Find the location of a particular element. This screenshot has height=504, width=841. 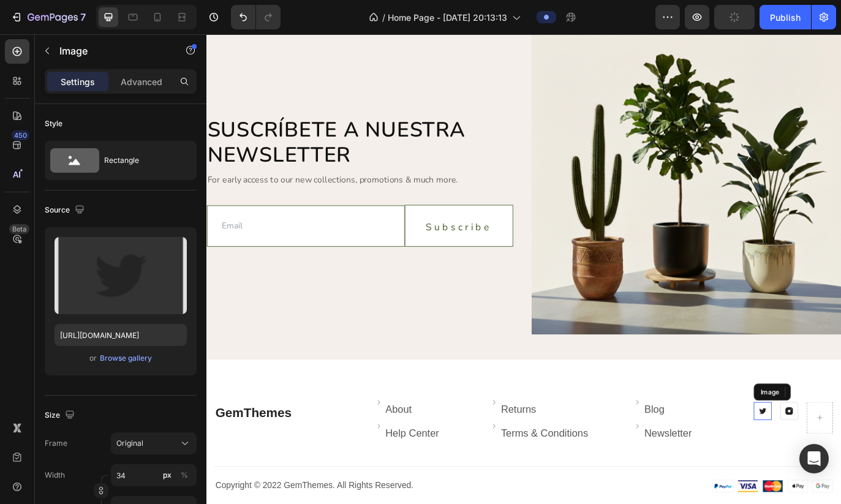

button: Original is located at coordinates (154, 443).